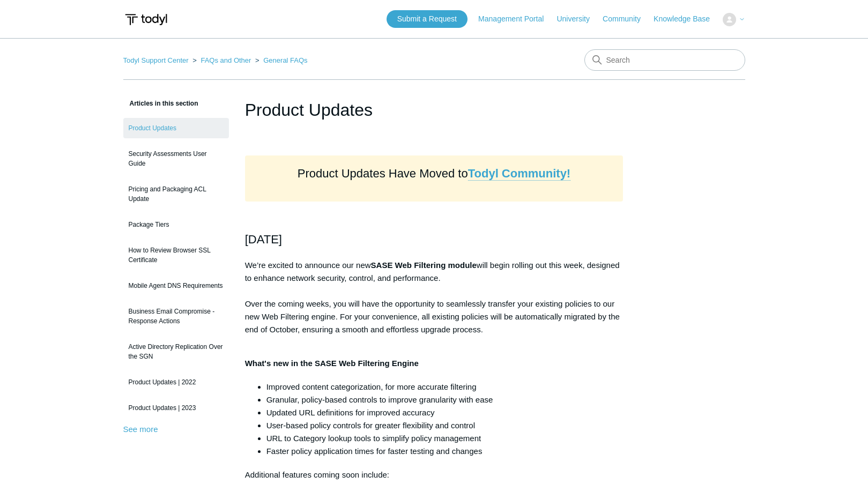 The height and width of the screenshot is (491, 868). What do you see at coordinates (445, 387) in the screenshot?
I see `li: Improved content categorization, for more accurate filtering` at bounding box center [445, 387].